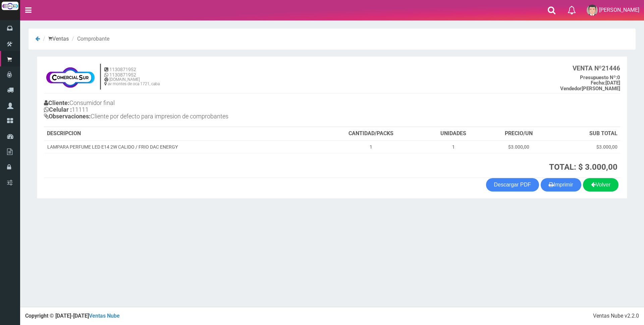 This screenshot has height=325, width=644. What do you see at coordinates (600, 77) in the screenshot?
I see `b: 0` at bounding box center [600, 77].